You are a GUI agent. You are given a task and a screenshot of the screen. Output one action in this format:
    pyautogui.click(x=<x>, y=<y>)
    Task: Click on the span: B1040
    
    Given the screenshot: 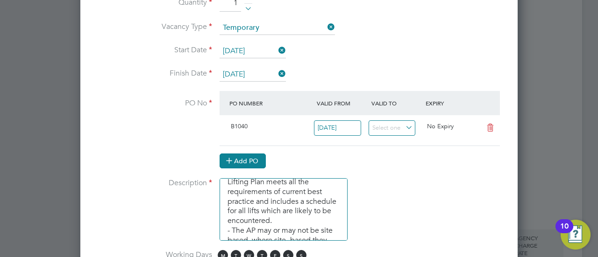 What is the action you would take?
    pyautogui.click(x=239, y=126)
    